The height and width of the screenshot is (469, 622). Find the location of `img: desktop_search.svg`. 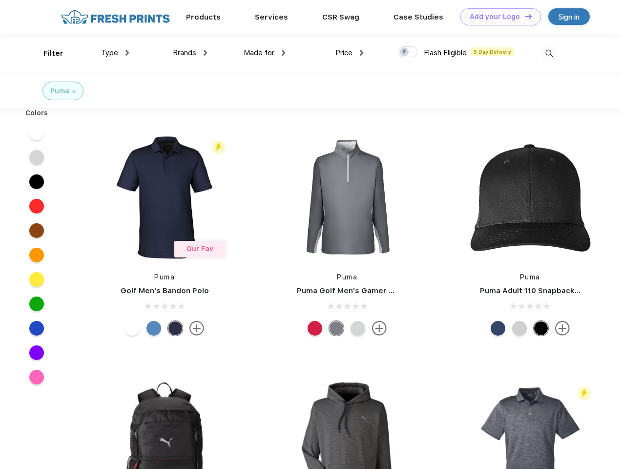

img: desktop_search.svg is located at coordinates (549, 53).